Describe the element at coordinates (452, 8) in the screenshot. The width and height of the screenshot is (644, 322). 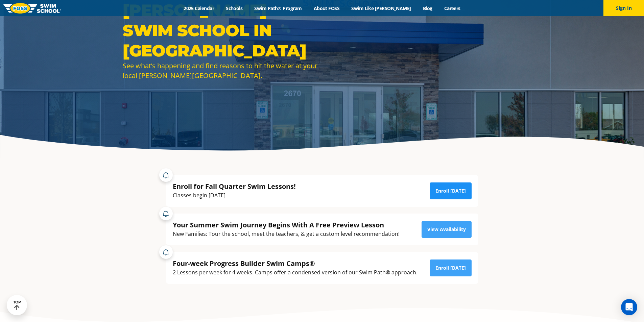
I see `a: Careers` at that location.